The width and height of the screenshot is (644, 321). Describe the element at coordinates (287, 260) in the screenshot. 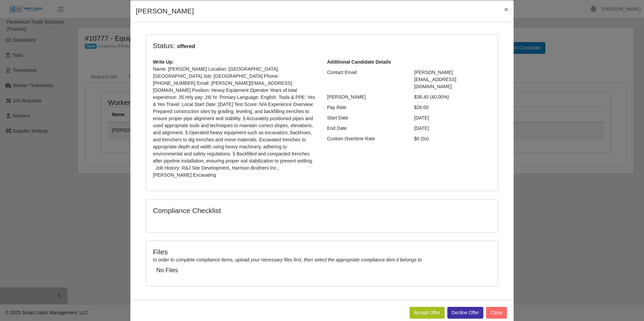

I see `i: In order to complete compliance items, upload your necessary files first, then select the appropr...` at that location.